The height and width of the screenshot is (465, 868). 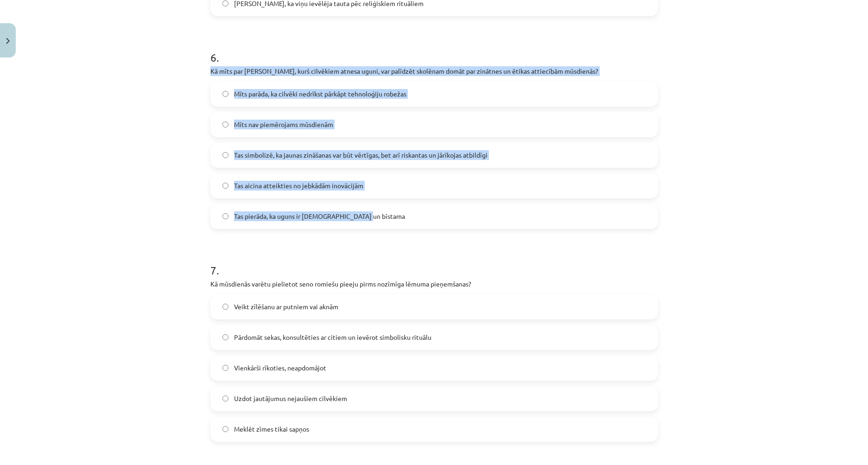 I want to click on input: Vienkārši rīkoties, neapdomājot, so click(x=225, y=367).